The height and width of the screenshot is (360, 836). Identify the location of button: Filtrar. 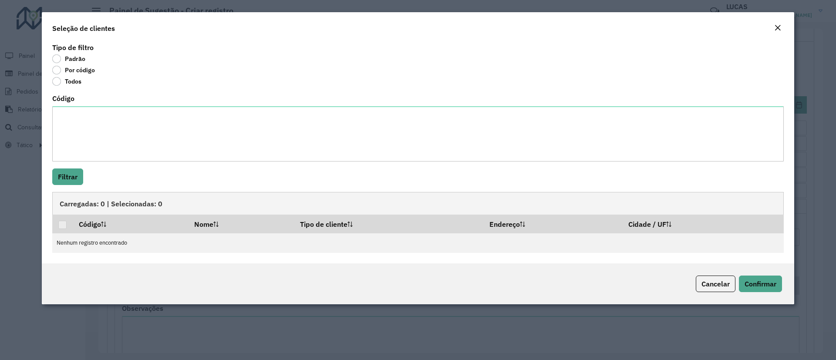
(68, 177).